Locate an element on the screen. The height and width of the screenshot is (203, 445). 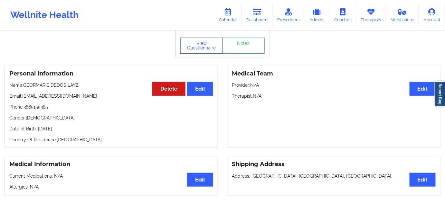
p: Current Medications: N/A is located at coordinates (111, 176).